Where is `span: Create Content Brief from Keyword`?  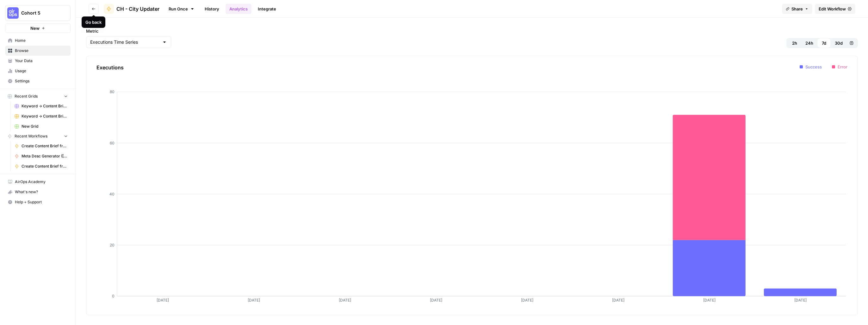
span: Create Content Brief from Keyword is located at coordinates (44, 146).